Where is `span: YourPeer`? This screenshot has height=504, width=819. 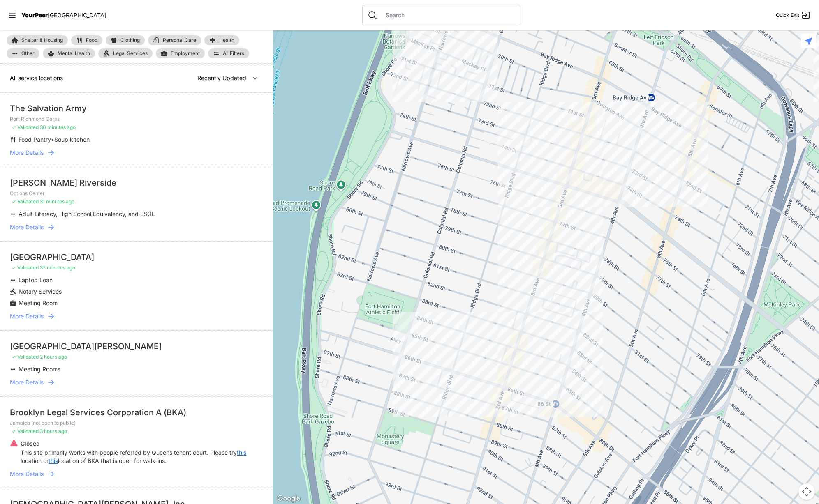
span: YourPeer is located at coordinates (34, 15).